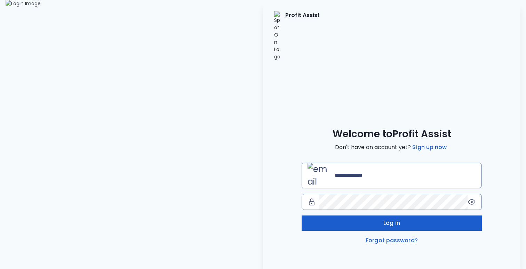 Image resolution: width=526 pixels, height=269 pixels. What do you see at coordinates (391, 223) in the screenshot?
I see `button: Log in` at bounding box center [391, 223].